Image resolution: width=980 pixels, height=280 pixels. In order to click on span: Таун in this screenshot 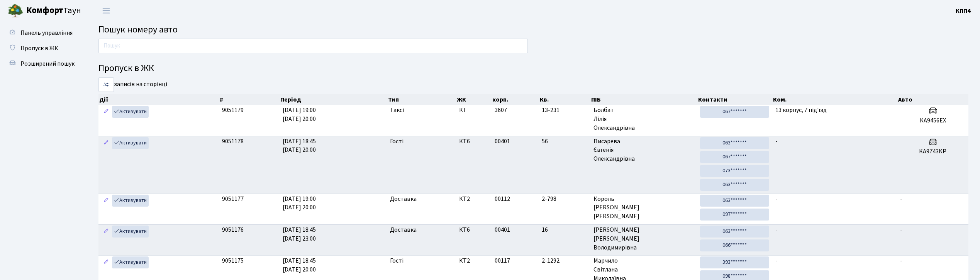, I will do `click(54, 10)`.